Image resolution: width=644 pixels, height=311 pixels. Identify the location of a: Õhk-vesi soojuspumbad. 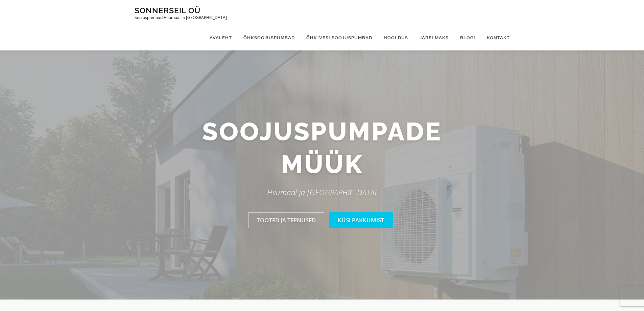
(339, 38).